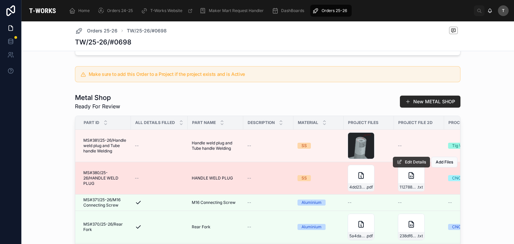  What do you see at coordinates (204, 123) in the screenshot?
I see `span: Part Name` at bounding box center [204, 123].